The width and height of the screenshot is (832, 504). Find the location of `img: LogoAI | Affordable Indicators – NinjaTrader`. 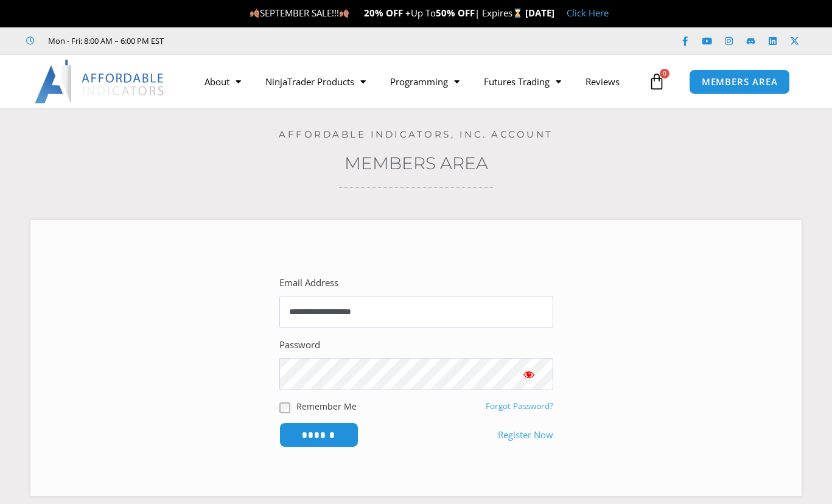

img: LogoAI | Affordable Indicators – NinjaTrader is located at coordinates (100, 82).